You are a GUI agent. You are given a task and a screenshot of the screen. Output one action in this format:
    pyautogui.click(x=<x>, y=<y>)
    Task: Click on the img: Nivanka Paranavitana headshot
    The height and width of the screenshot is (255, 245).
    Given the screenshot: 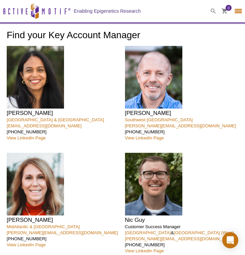 What is the action you would take?
    pyautogui.click(x=35, y=77)
    